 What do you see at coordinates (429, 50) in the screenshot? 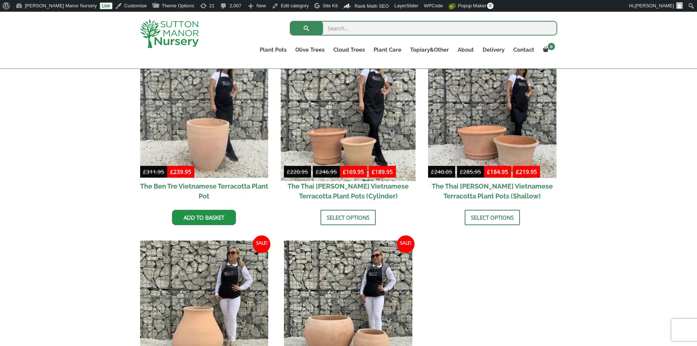
I see `a: Topiary&Other` at bounding box center [429, 50].